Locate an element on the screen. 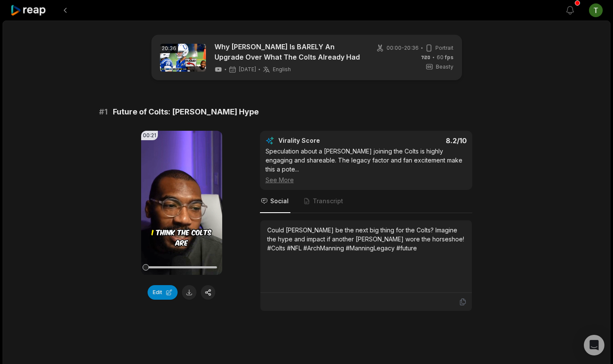 The image size is (613, 364). span: 00:00 - 20:36 is located at coordinates (402, 48).